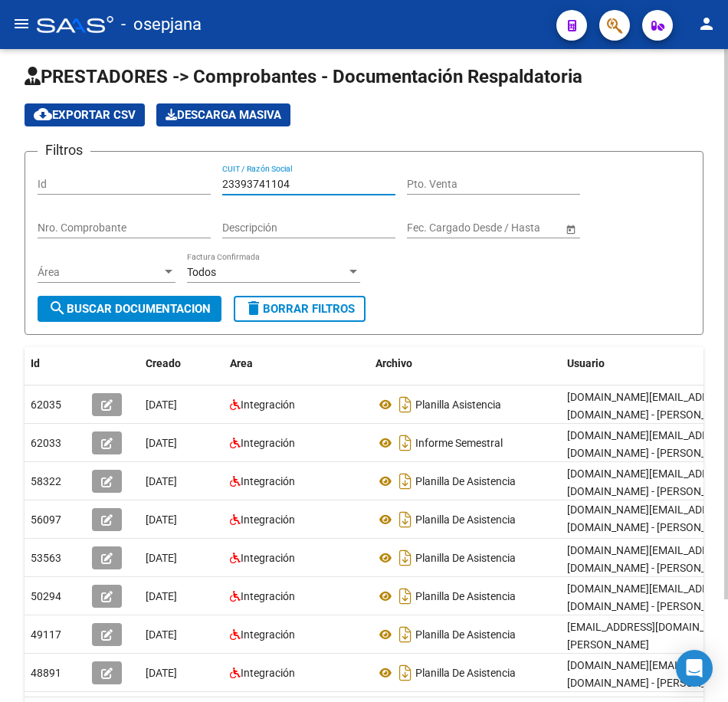 The image size is (728, 702). Describe the element at coordinates (99, 272) in the screenshot. I see `span: Área` at that location.